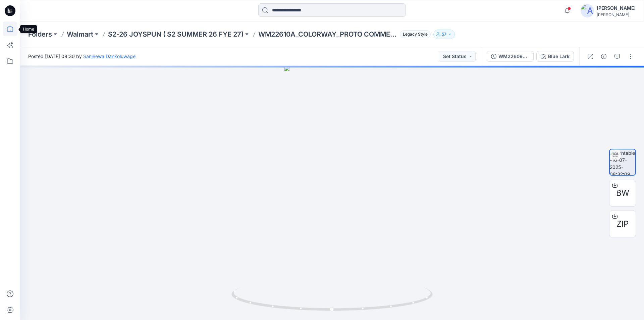 Image resolution: width=644 pixels, height=320 pixels. I want to click on a: S2-26 JOYSPUN ( S2 SUMMER 26 FYE 27), so click(176, 34).